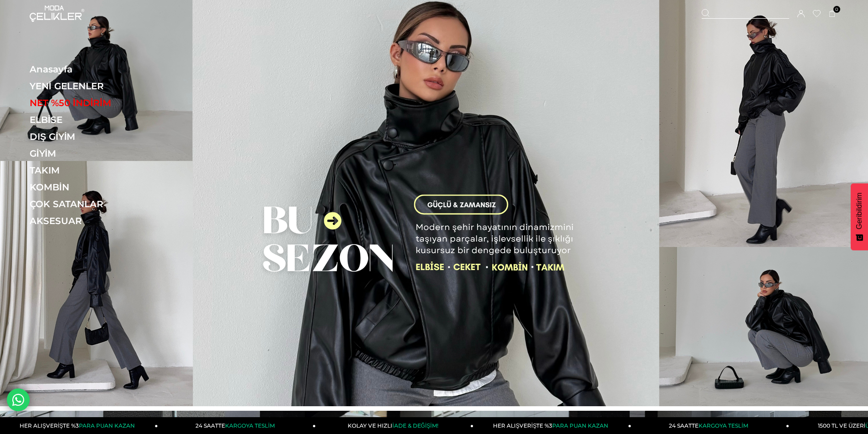  I want to click on span: İADE & DEĞİŞİM!, so click(415, 425).